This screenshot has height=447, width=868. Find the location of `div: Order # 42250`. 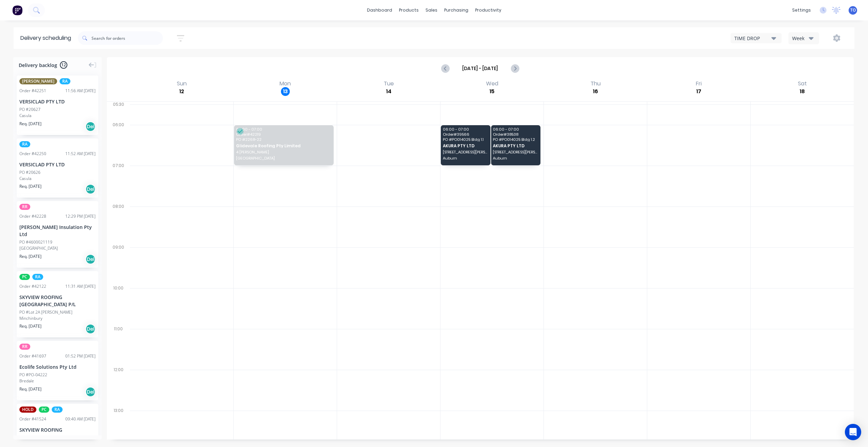

div: Order # 42250 is located at coordinates (32, 154).